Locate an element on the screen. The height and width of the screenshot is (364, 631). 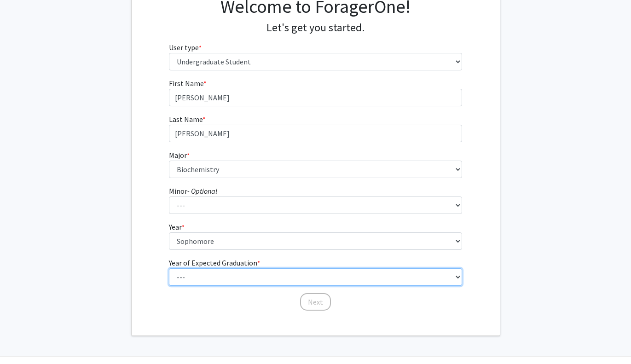
span: Last Name is located at coordinates (186, 119).